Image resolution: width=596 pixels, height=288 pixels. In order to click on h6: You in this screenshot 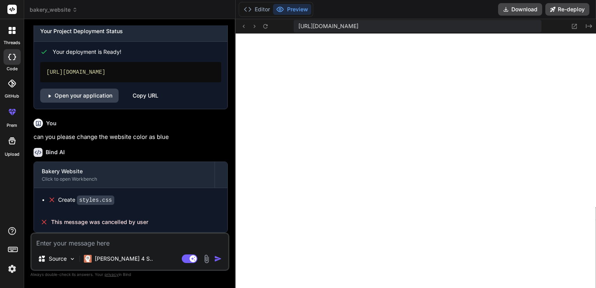, I will do `click(51, 123)`.